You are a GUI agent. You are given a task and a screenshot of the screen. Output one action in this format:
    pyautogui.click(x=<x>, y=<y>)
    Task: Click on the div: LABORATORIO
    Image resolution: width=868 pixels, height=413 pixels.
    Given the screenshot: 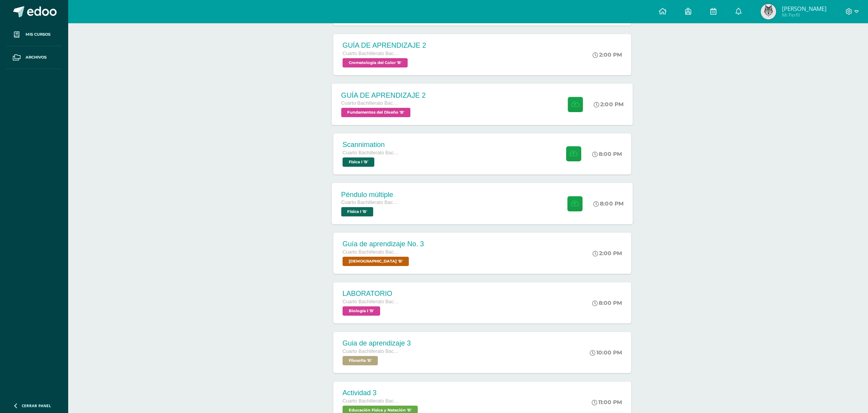 What is the action you would take?
    pyautogui.click(x=372, y=294)
    